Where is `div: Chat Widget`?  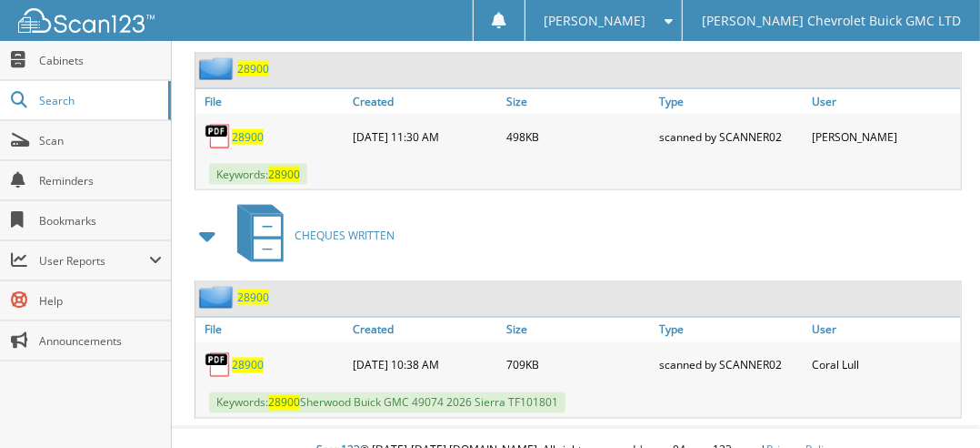
div: Chat Widget is located at coordinates (934, 404).